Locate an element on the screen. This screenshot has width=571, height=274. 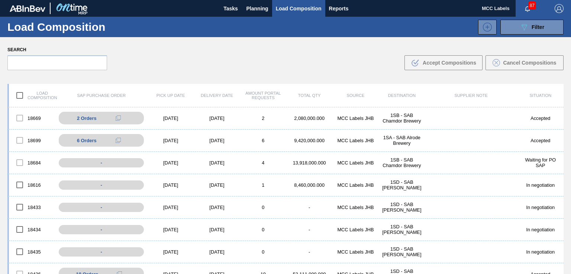
span: Planning is located at coordinates (257, 9).